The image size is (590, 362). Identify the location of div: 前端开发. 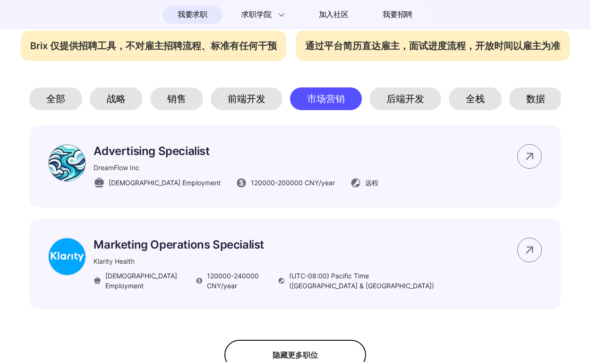
(246, 99).